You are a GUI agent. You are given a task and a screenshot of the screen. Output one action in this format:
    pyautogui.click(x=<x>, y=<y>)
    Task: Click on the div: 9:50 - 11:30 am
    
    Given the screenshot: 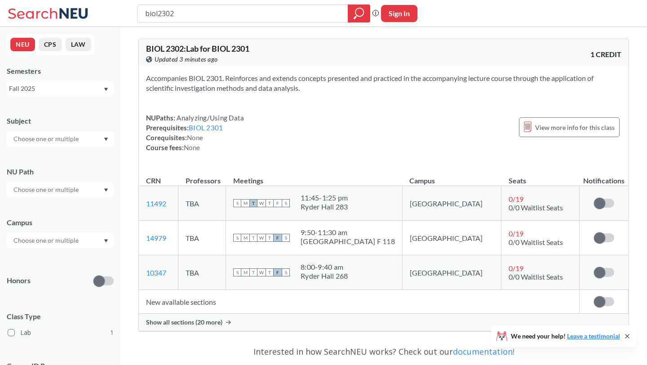 What is the action you would take?
    pyautogui.click(x=348, y=232)
    